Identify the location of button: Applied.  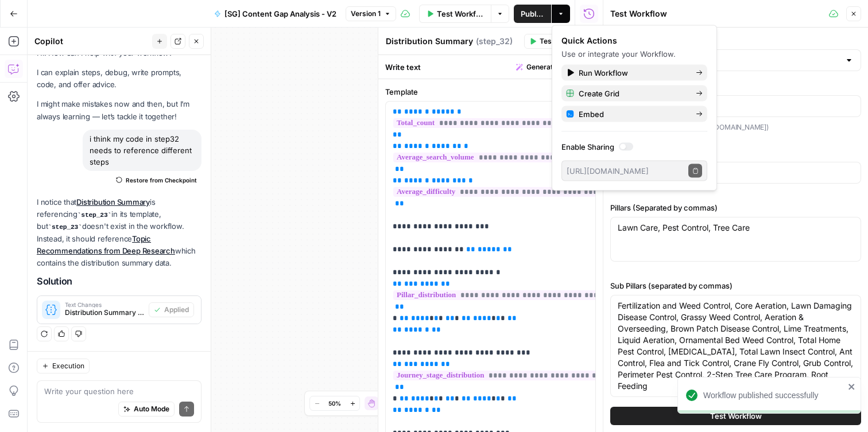
(171, 310).